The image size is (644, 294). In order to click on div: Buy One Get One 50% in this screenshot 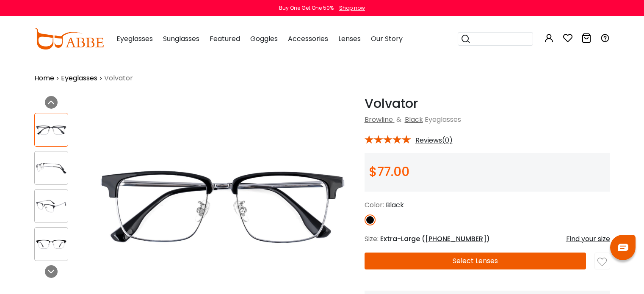, I will do `click(306, 8)`.